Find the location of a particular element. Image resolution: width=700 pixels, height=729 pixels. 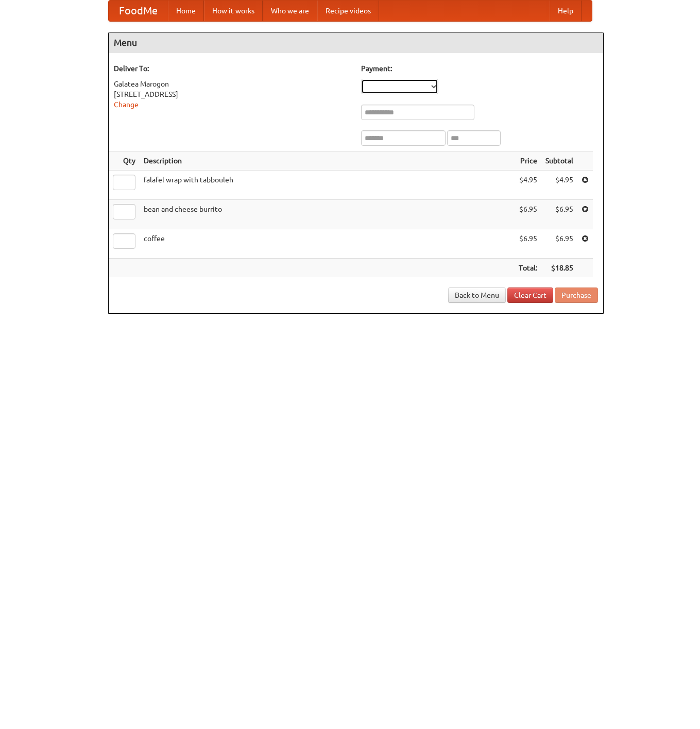

th: Qty is located at coordinates (124, 161).